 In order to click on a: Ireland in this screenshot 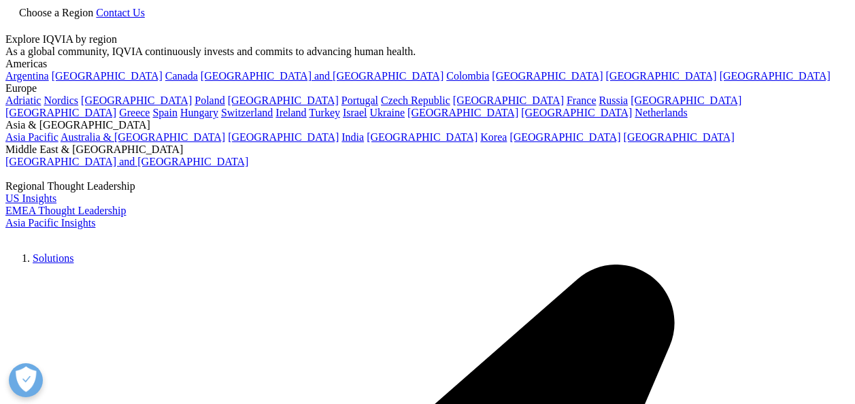, I will do `click(290, 112)`.